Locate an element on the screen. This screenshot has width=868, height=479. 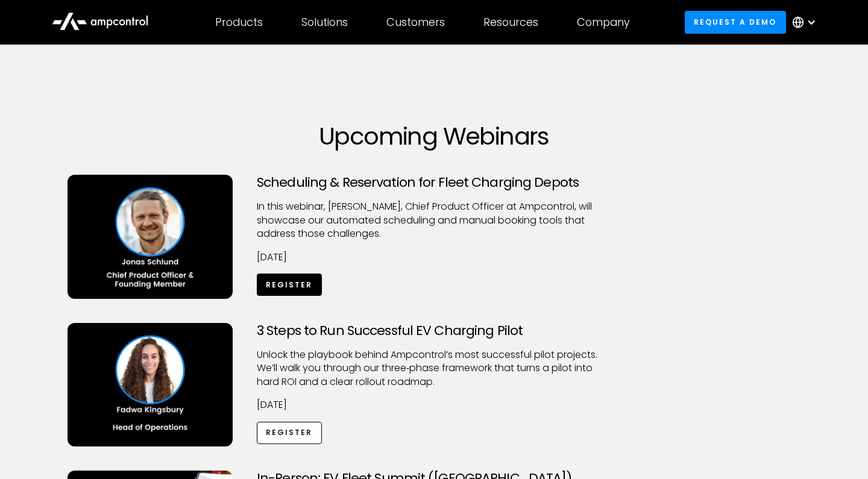
div: Company is located at coordinates (603, 22).